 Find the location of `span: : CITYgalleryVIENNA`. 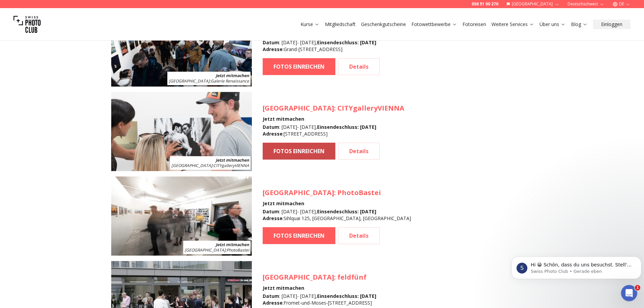

span: : CITYgalleryVIENNA is located at coordinates (210, 165).